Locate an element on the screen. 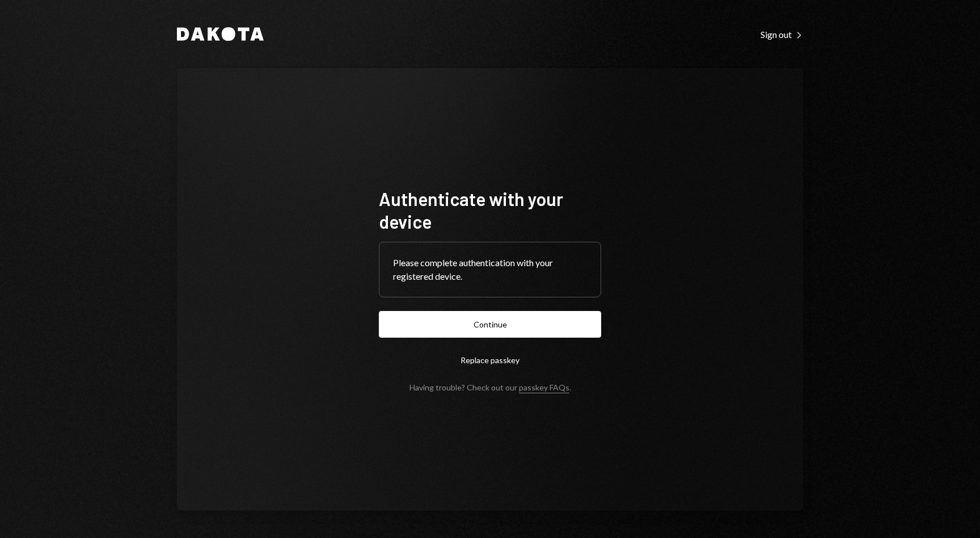 The height and width of the screenshot is (538, 980). button: Replace passkey is located at coordinates (490, 359).